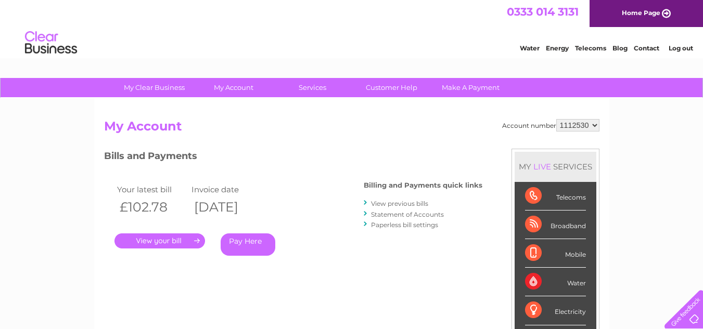 The width and height of the screenshot is (703, 329). What do you see at coordinates (557, 48) in the screenshot?
I see `a: Energy` at bounding box center [557, 48].